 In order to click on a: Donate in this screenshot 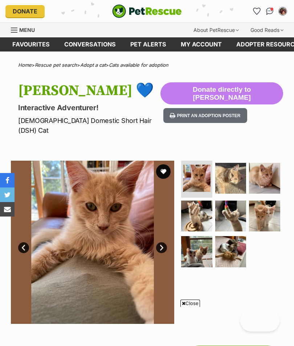, I will do `click(25, 11)`.